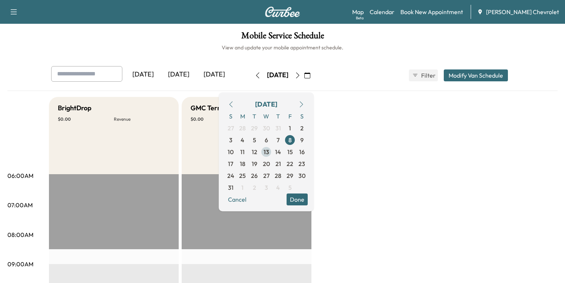 The image size is (565, 283). I want to click on button: Modify Van Schedule, so click(476, 75).